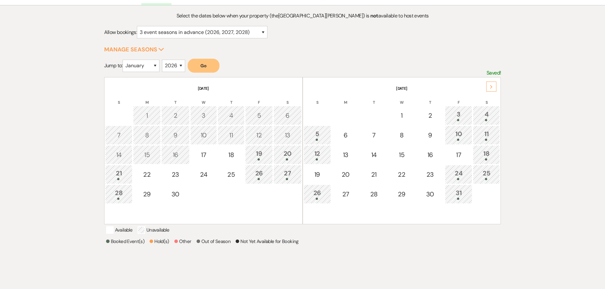 Image resolution: width=605 pixels, height=289 pixels. Describe the element at coordinates (160, 242) in the screenshot. I see `p: Hold(s)` at that location.